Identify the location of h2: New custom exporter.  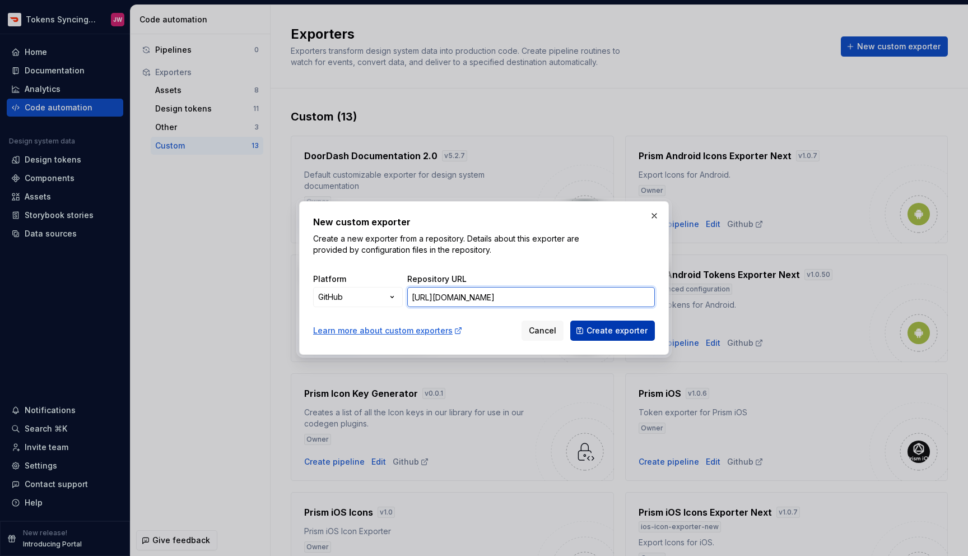
(484, 222).